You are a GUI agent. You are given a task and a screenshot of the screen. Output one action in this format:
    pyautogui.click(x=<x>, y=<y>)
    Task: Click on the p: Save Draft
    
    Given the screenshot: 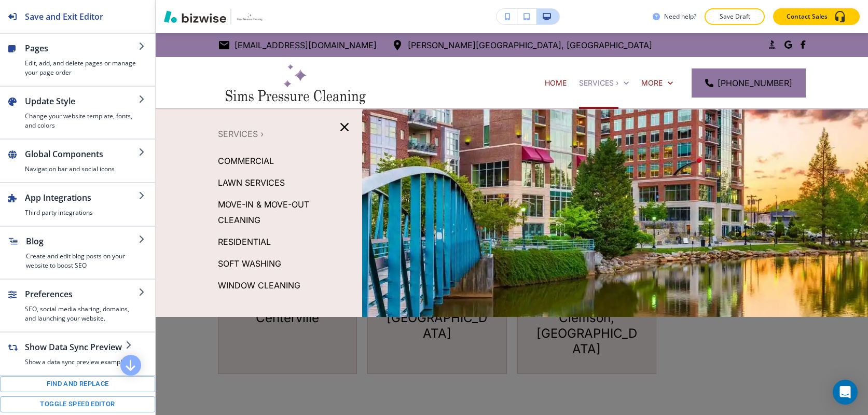 What is the action you would take?
    pyautogui.click(x=734, y=17)
    